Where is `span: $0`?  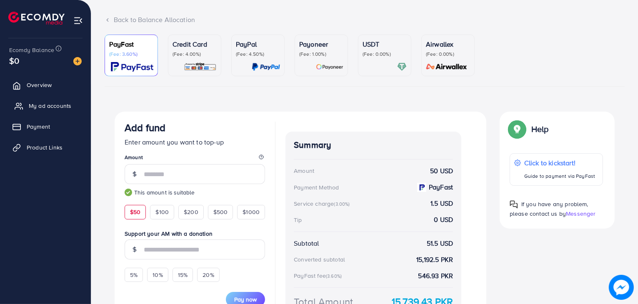 span: $0 is located at coordinates (14, 60).